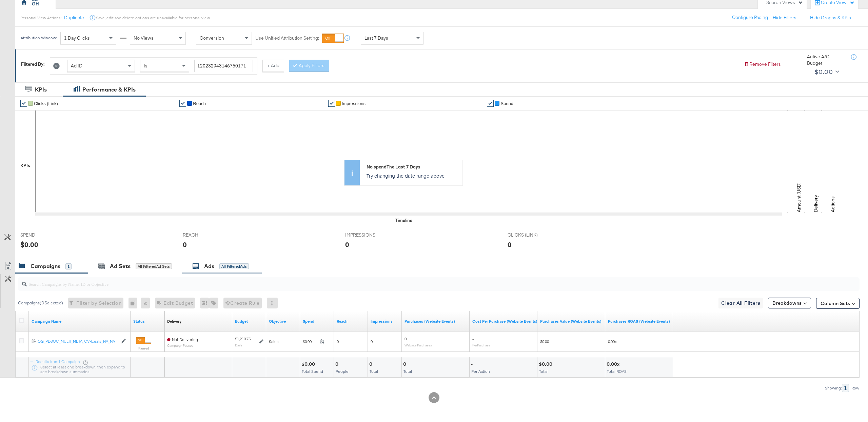 The image size is (868, 422). Describe the element at coordinates (239, 345) in the screenshot. I see `sub: Daily` at that location.